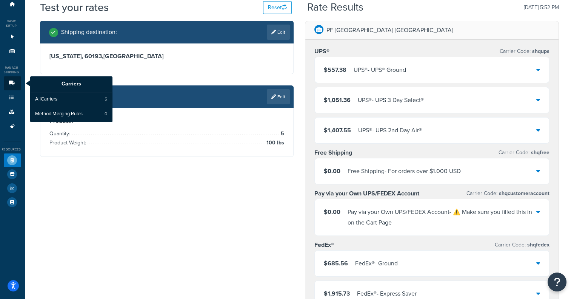 This screenshot has height=299, width=574. Describe the element at coordinates (442, 217) in the screenshot. I see `div: Pay via your Own UPS/FEDEX Account - ⚠️ Make sure you filled this in on the Cart Page` at that location.